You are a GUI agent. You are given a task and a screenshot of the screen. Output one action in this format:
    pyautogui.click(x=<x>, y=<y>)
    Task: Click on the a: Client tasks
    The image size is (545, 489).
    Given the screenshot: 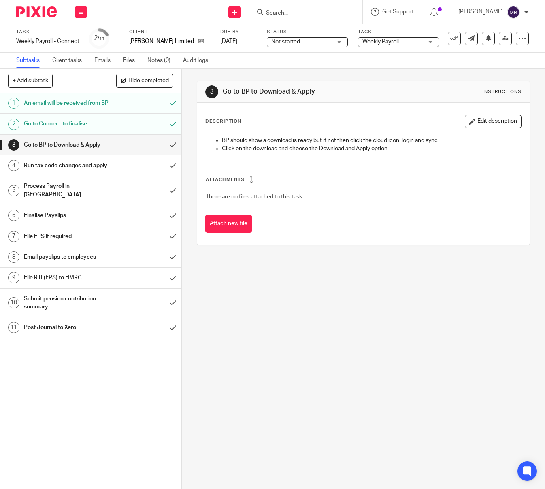 What is the action you would take?
    pyautogui.click(x=70, y=60)
    